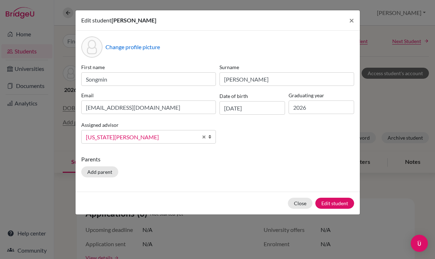 This screenshot has width=435, height=259. I want to click on div: Profile picture, so click(92, 47).